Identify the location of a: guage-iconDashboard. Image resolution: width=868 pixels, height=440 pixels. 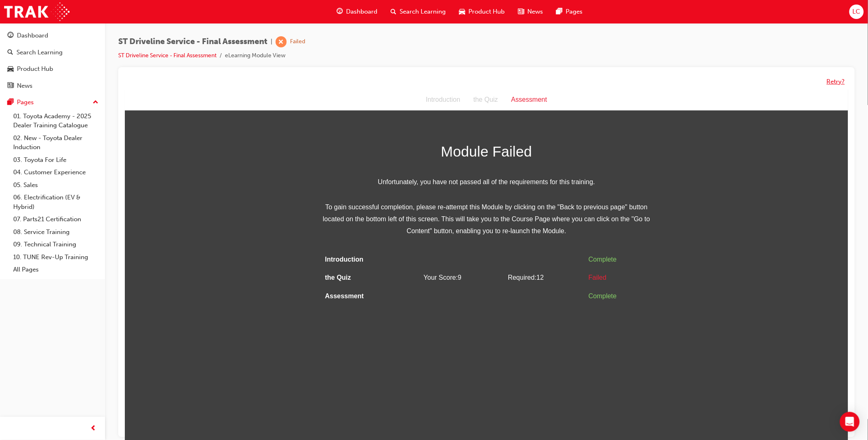
(357, 11).